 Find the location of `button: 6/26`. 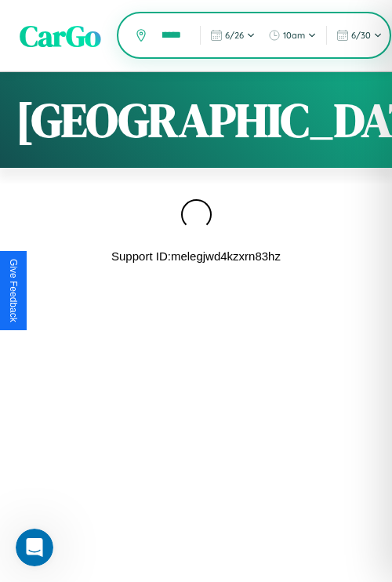

button: 6/26 is located at coordinates (233, 36).